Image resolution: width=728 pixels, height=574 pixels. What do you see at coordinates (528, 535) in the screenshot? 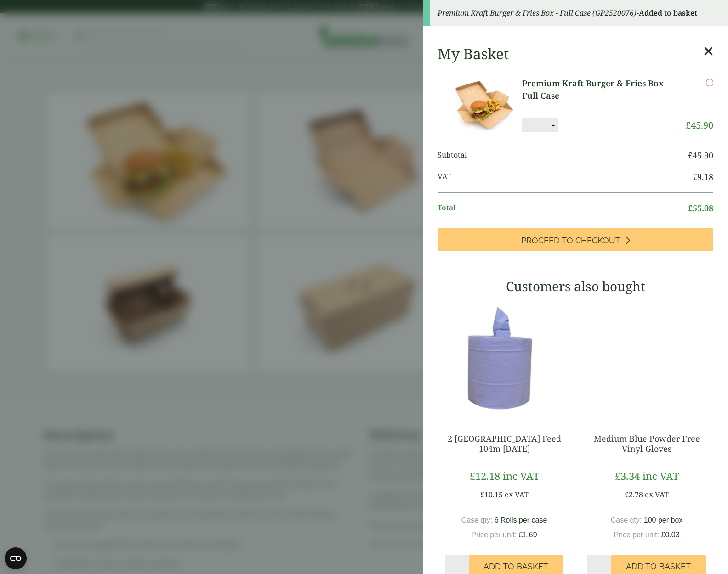
I see `bdi: 1.69` at bounding box center [528, 535].